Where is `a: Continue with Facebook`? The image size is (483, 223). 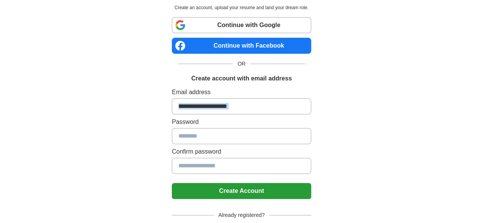
a: Continue with Facebook is located at coordinates (241, 46).